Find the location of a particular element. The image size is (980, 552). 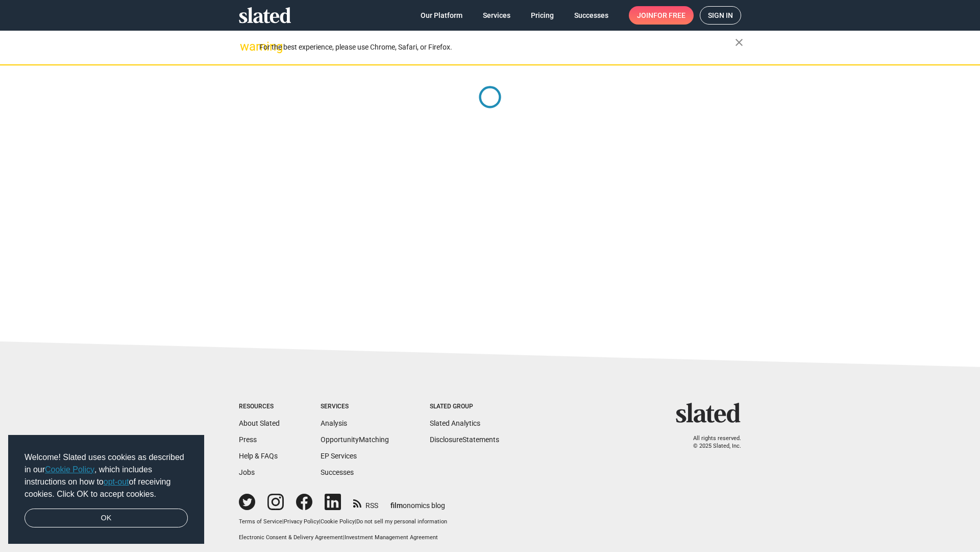

div: cookieconsent is located at coordinates (106, 489).